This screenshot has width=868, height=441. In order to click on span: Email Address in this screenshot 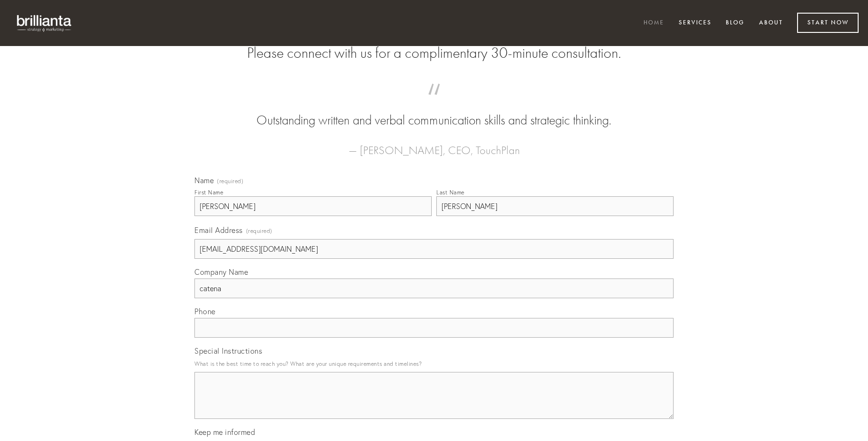, I will do `click(218, 230)`.